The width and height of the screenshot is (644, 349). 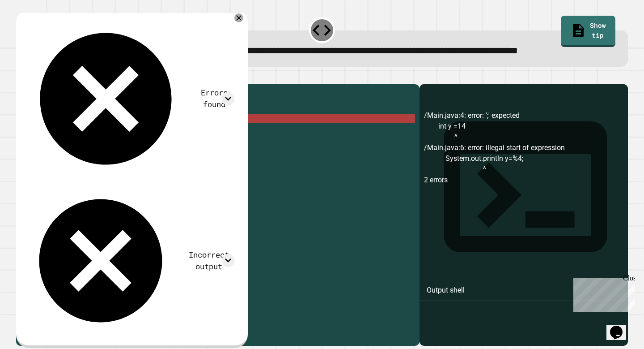 I want to click on div: Incorrect output, so click(x=210, y=261).